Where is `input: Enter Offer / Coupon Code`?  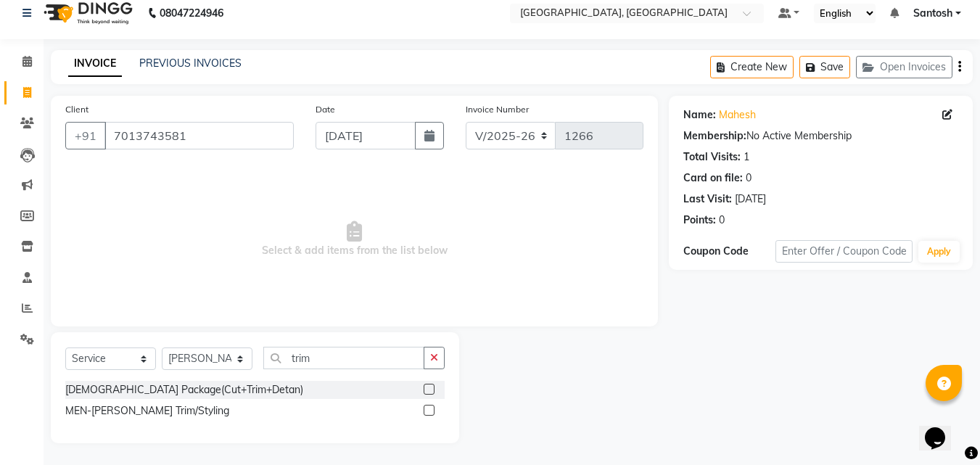
input: Enter Offer / Coupon Code is located at coordinates (843, 251).